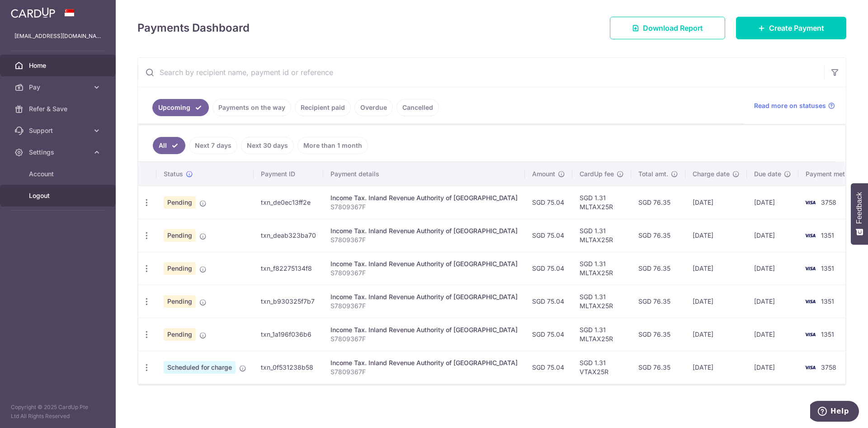  I want to click on span: Settings, so click(59, 152).